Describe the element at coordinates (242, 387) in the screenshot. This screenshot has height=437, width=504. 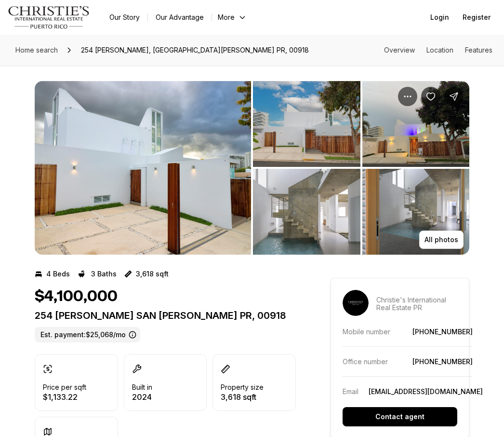
I see `p: Property size` at that location.